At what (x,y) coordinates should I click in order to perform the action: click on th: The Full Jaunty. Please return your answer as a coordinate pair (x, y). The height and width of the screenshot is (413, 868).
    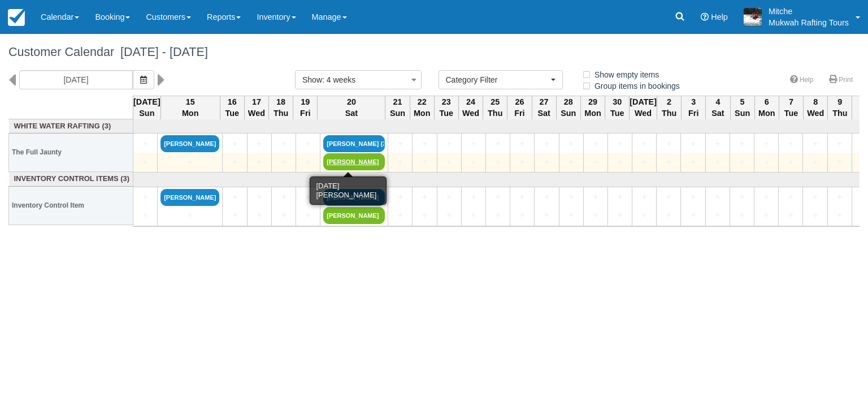
    Looking at the image, I should click on (71, 153).